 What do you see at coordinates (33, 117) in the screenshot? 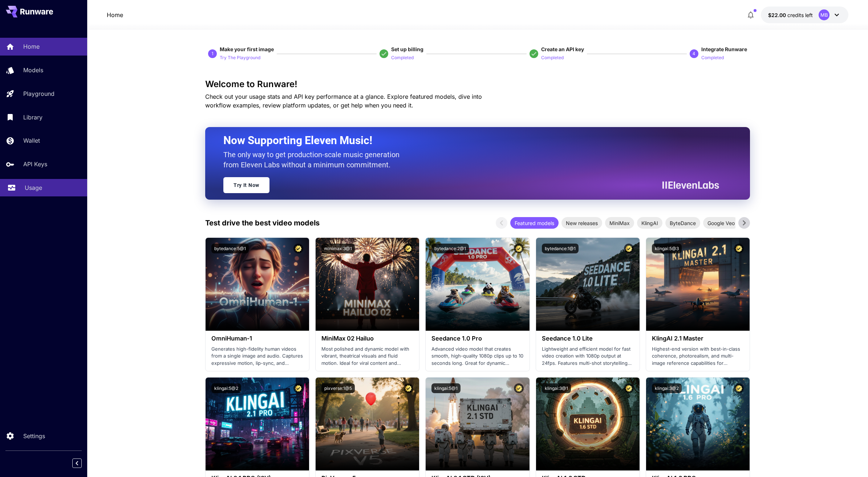
I see `p: Library` at bounding box center [33, 117].